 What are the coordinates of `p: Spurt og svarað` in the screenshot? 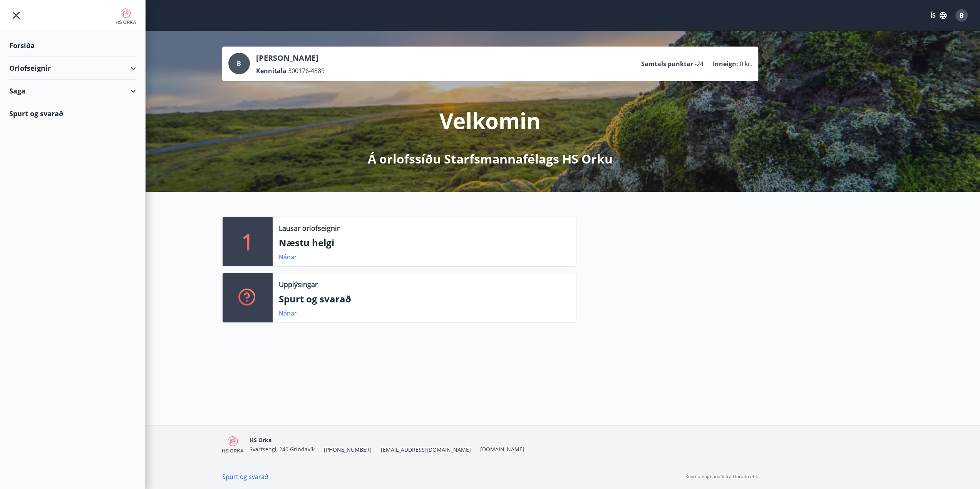 It's located at (424, 299).